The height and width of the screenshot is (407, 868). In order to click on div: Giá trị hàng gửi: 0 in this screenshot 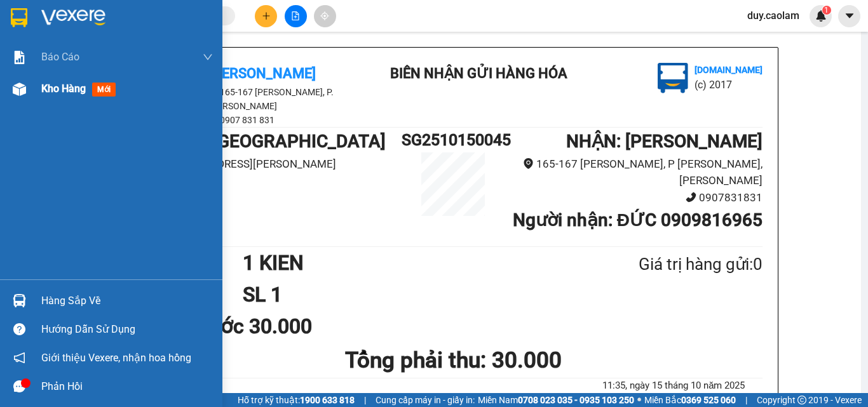, I will do `click(669, 264)`.